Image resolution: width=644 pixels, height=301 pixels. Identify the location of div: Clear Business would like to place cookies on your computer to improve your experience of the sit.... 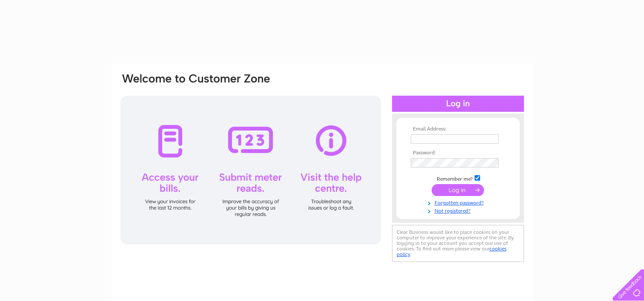
(458, 243).